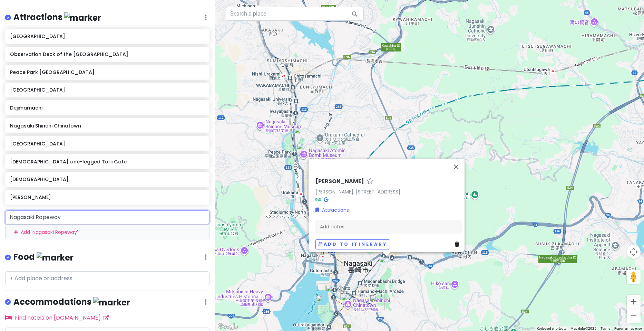 This screenshot has height=331, width=644. I want to click on img: Google, so click(227, 327).